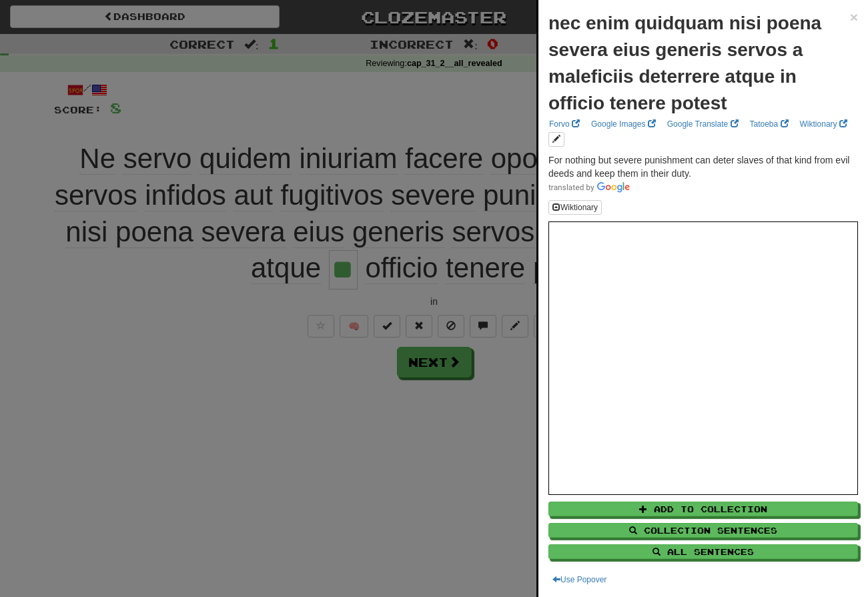  I want to click on a: Tatoeba, so click(769, 124).